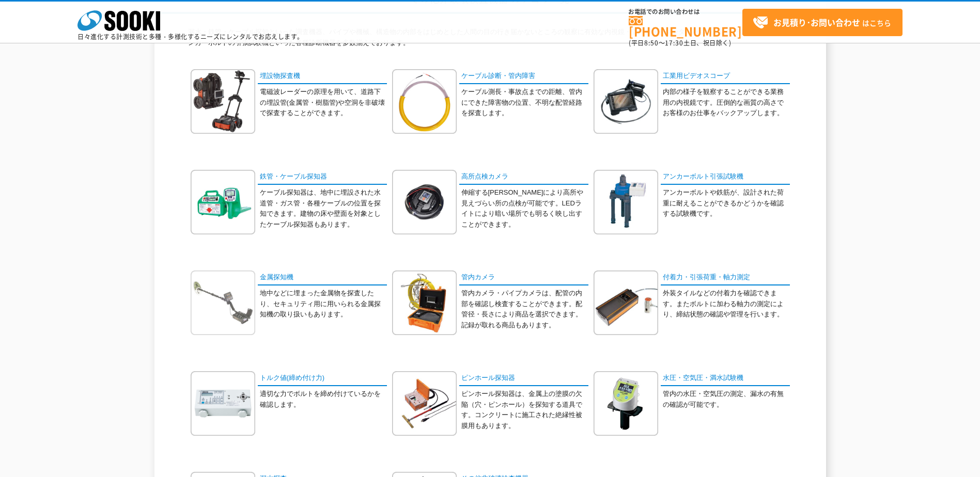 This screenshot has height=477, width=980. Describe the element at coordinates (725, 76) in the screenshot. I see `a: 工業用ビデオスコープ` at that location.